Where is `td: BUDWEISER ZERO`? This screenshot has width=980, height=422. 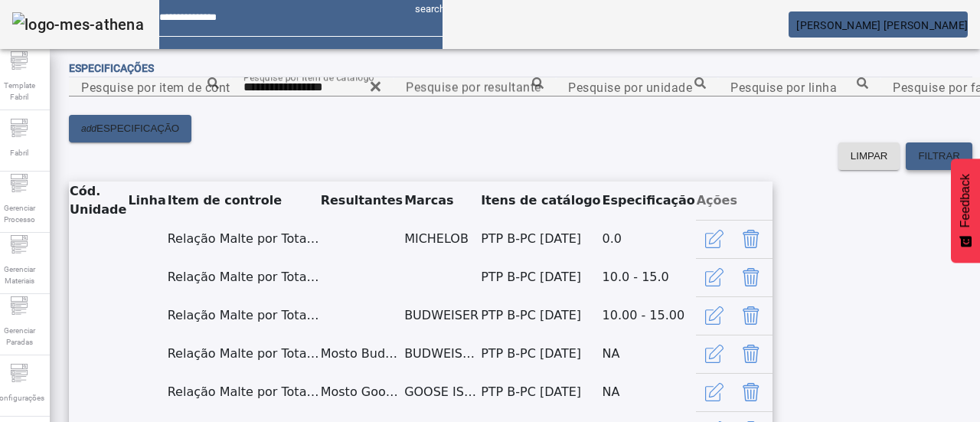
td: BUDWEISER ZERO is located at coordinates (442, 354).